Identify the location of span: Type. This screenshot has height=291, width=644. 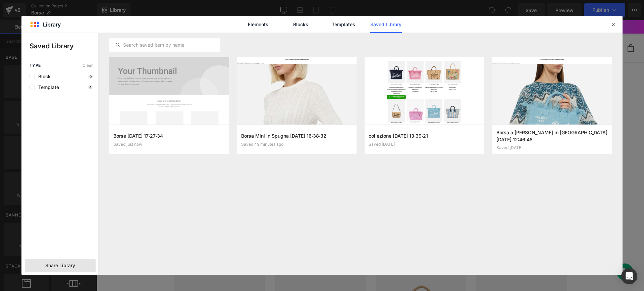
(35, 66).